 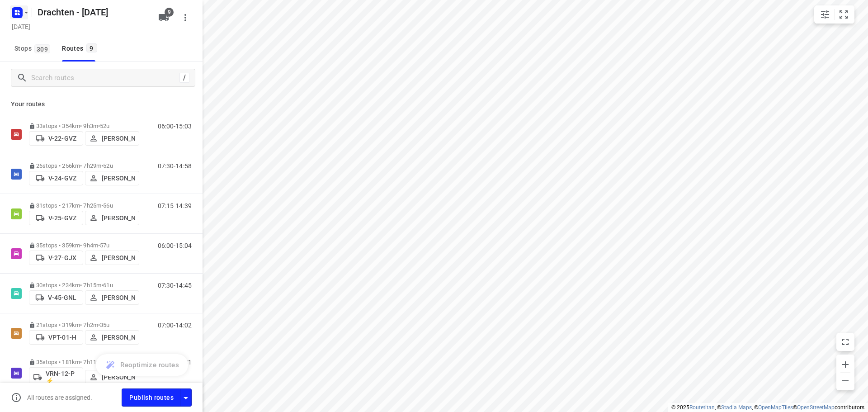 I want to click on p: 07:15-14:39, so click(x=174, y=206).